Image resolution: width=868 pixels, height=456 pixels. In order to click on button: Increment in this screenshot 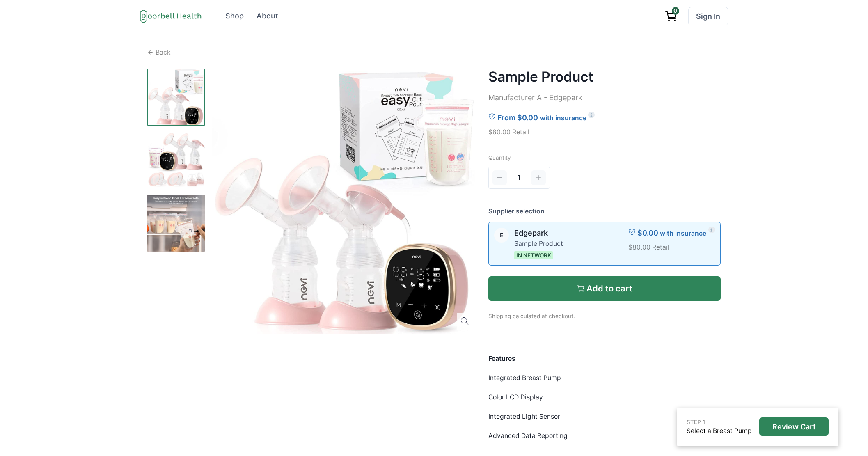, I will do `click(539, 178)`.